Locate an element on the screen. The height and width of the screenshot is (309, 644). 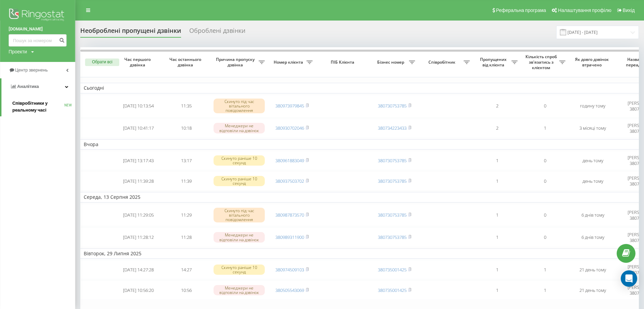
div: Проекти is located at coordinates (18, 52).